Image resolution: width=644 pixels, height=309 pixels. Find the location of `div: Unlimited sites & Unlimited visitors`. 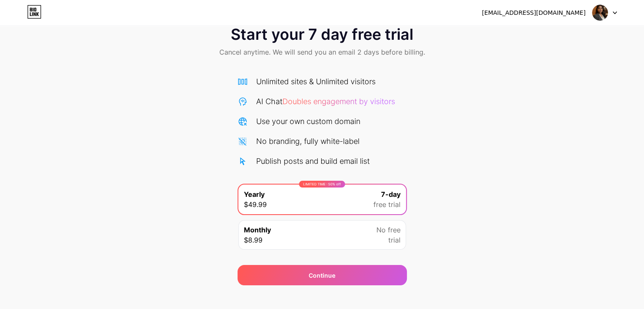

div: Unlimited sites & Unlimited visitors is located at coordinates (316, 81).